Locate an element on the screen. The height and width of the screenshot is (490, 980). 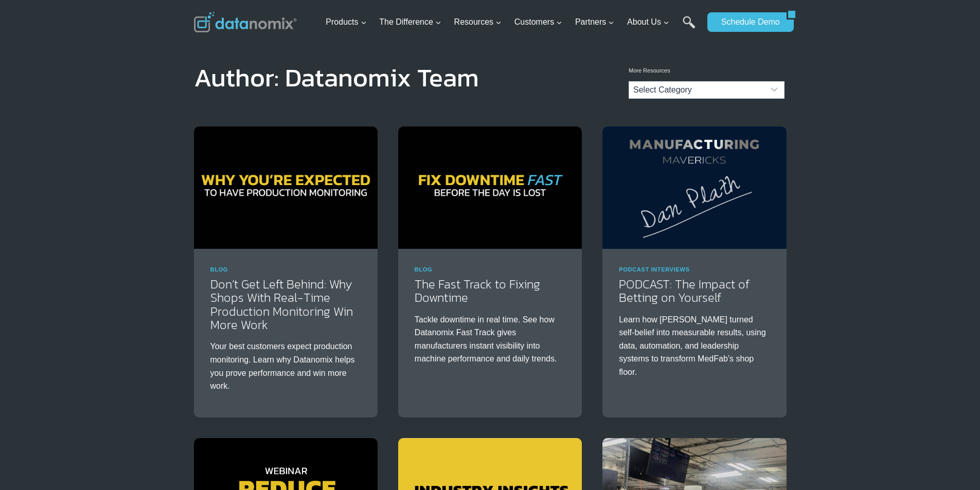
h1: Author: Datanomix Team is located at coordinates (337, 78).